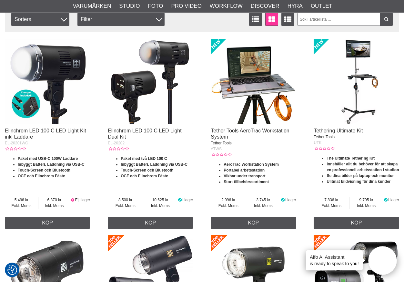 This screenshot has height=282, width=404. What do you see at coordinates (228, 200) in the screenshot?
I see `span: 2 996` at bounding box center [228, 200].